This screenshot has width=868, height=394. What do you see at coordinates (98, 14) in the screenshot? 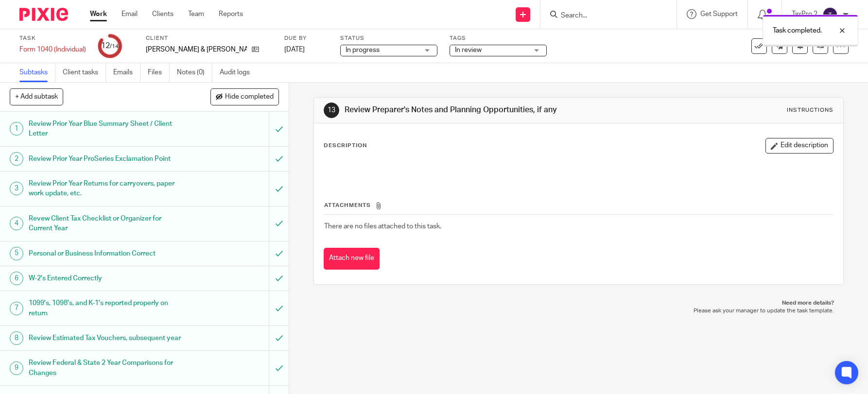
I see `a: Work` at bounding box center [98, 14].